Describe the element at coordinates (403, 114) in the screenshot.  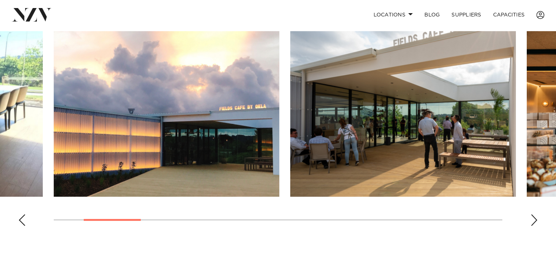
I see `swiper-slide: 3 / 15` at that location.